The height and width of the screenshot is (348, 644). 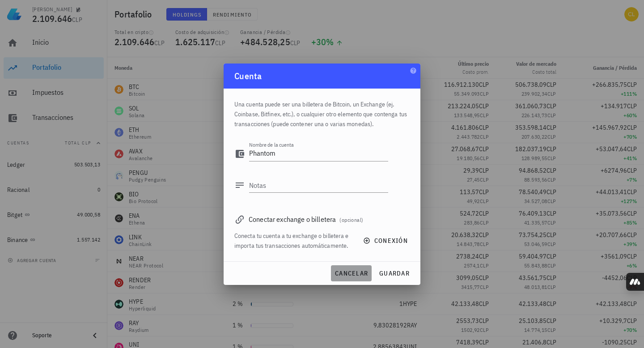 I want to click on button: conexión, so click(x=387, y=241).